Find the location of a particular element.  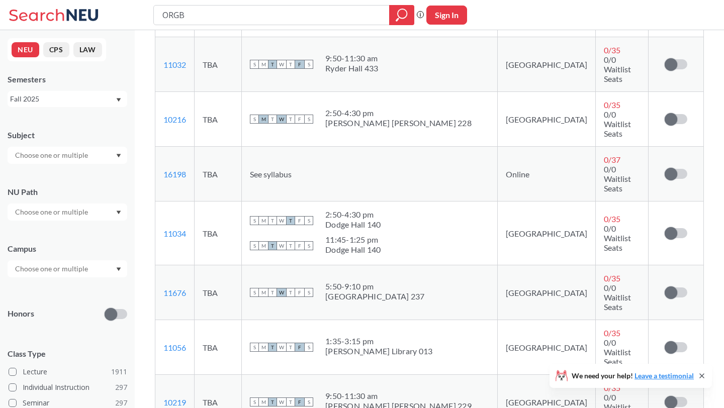

div: Fall 2025Dropdown arrow is located at coordinates (67, 99).